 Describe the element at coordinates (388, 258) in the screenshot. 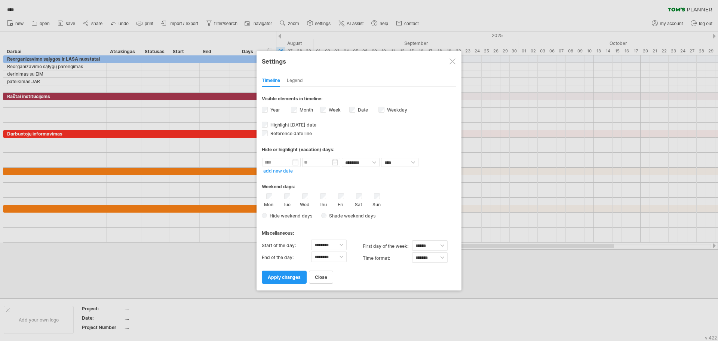

I see `label: Time format:` at that location.